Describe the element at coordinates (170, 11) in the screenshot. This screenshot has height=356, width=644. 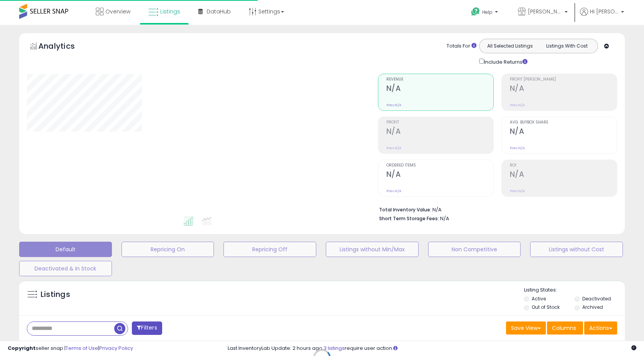
I see `span: Listings` at that location.